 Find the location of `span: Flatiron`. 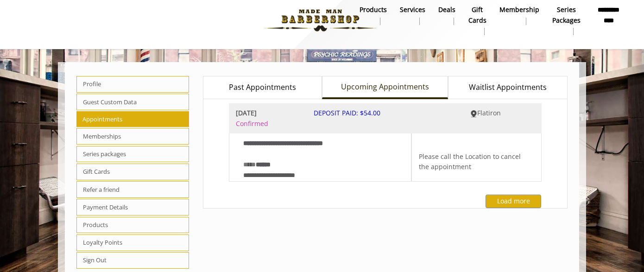

span: Flatiron is located at coordinates (489, 113).